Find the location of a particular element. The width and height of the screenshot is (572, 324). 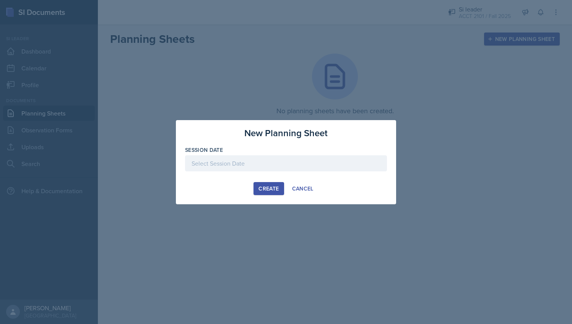

label: Session Date is located at coordinates (204, 150).